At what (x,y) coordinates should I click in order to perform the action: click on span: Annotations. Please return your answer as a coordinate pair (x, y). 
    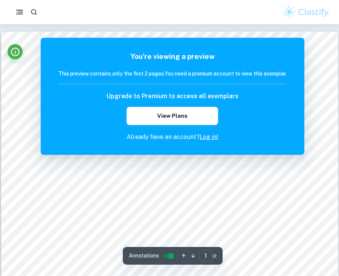
    Looking at the image, I should click on (144, 255).